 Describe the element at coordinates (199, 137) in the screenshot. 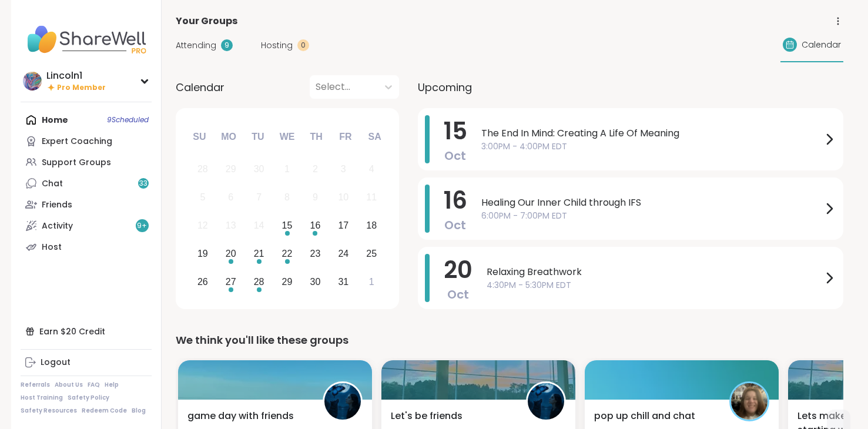

I see `div: Su` at that location.